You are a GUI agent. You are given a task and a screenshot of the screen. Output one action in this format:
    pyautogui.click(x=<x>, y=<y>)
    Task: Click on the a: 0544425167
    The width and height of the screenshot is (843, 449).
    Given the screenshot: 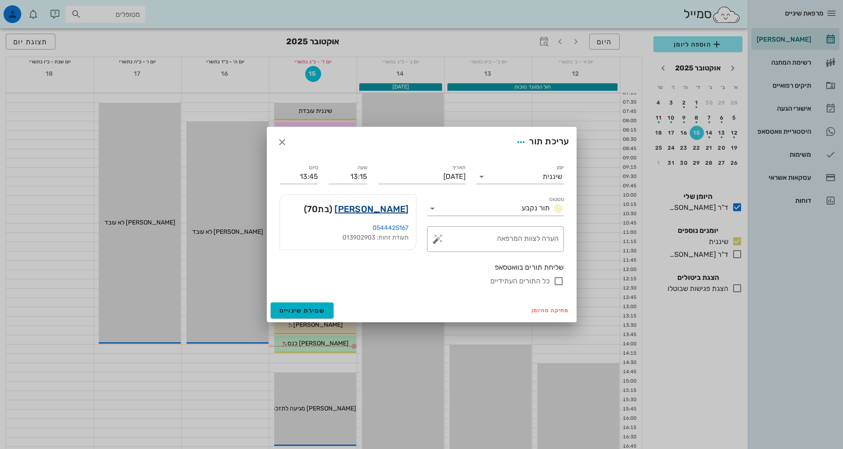 What is the action you would take?
    pyautogui.click(x=391, y=228)
    